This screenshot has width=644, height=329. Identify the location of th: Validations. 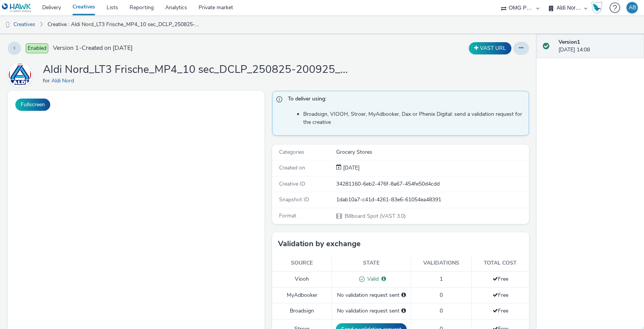
(442, 263).